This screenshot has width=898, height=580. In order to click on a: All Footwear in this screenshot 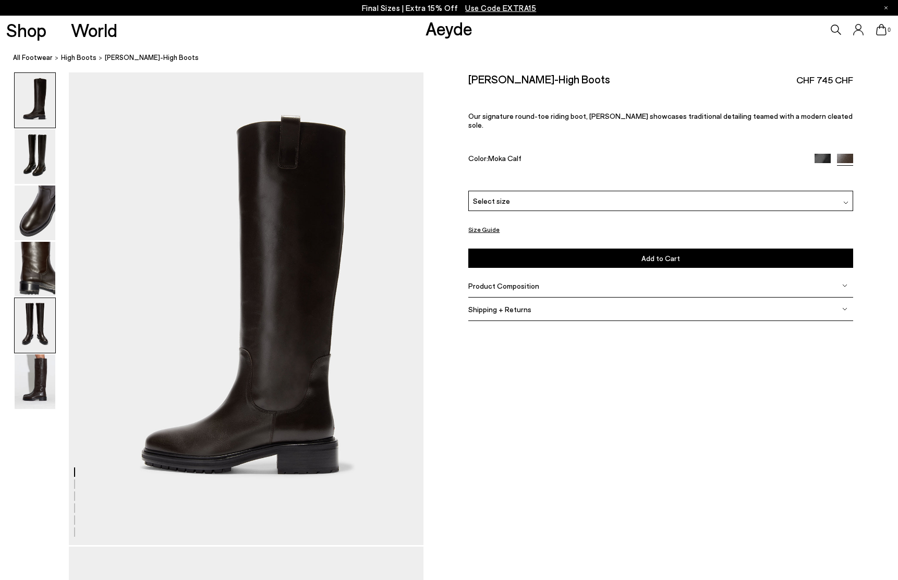, I will do `click(33, 57)`.